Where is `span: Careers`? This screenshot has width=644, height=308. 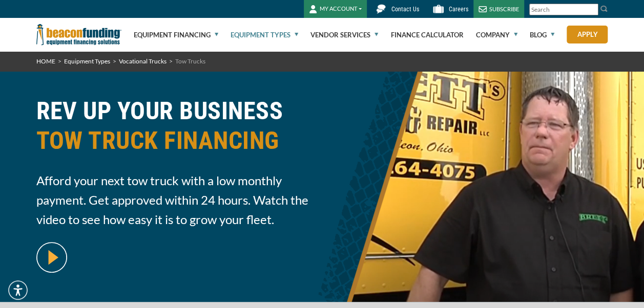 span: Careers is located at coordinates (459, 9).